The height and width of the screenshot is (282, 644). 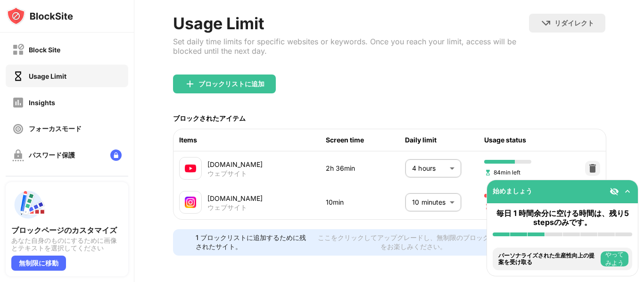 I want to click on div: 1 ブロックリストに追加するために残されたサイト。, so click(x=254, y=242).